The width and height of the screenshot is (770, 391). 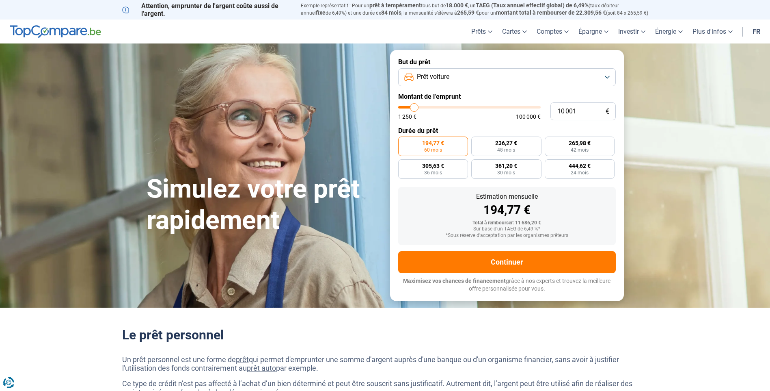 What do you see at coordinates (507, 210) in the screenshot?
I see `div: 194,77 €` at bounding box center [507, 210].